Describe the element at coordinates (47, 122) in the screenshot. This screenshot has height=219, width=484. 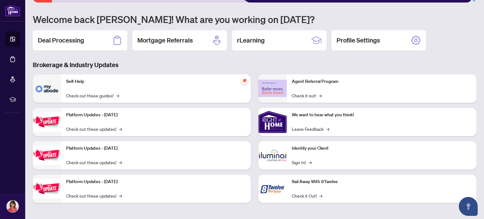
I see `img: Platform Updates - July 21, 2025` at that location.